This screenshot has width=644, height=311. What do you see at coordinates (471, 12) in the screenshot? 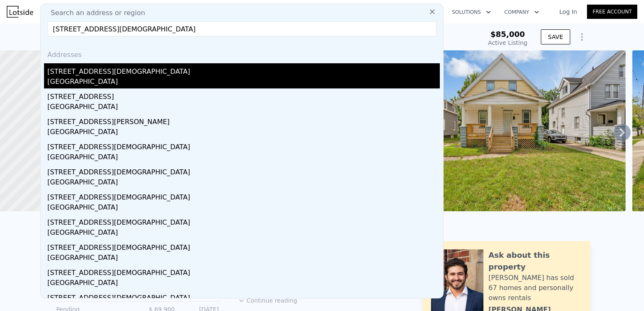
I see `button: Solutions` at bounding box center [471, 12].